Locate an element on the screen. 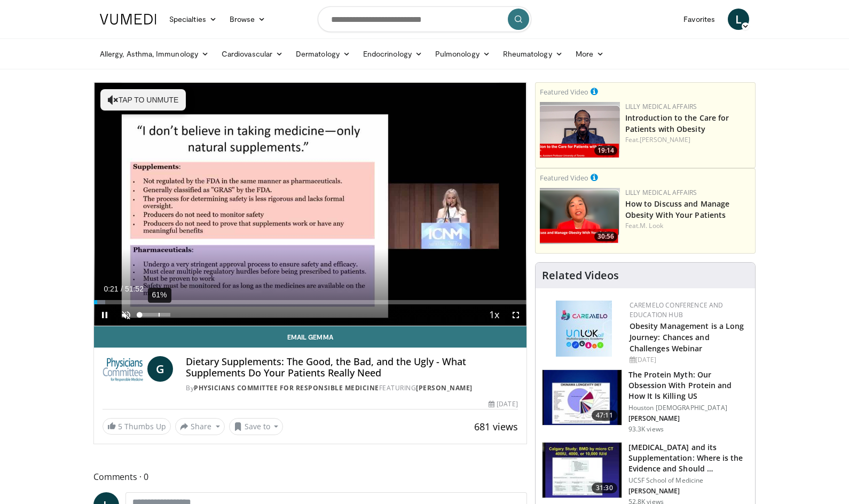 This screenshot has height=504, width=849. button: Save to is located at coordinates (256, 426).